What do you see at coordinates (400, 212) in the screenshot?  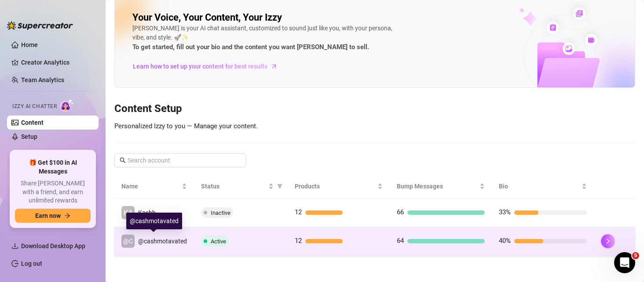 I see `span: 66` at bounding box center [400, 212].